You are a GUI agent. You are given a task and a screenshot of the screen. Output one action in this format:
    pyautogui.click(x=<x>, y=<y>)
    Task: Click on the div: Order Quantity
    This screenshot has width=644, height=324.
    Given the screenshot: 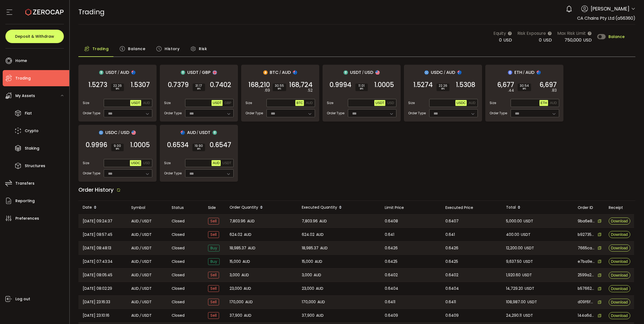 What is the action you would take?
    pyautogui.click(x=261, y=207)
    